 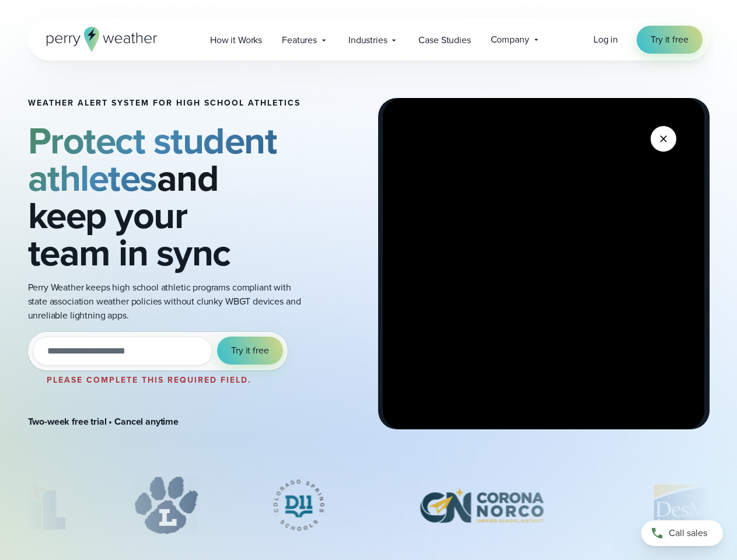 What do you see at coordinates (298, 505) in the screenshot?
I see `img: Colorado-Springs-School-District.svg` at bounding box center [298, 505].